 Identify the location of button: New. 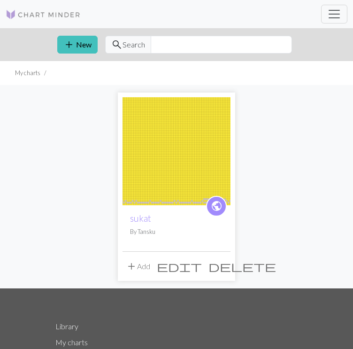
(78, 45).